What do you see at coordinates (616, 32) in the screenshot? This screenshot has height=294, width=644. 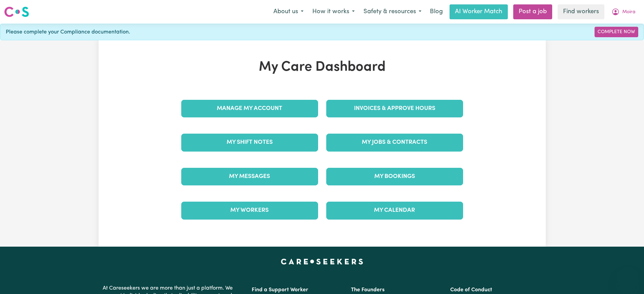 I see `a: Complete Now` at bounding box center [616, 32].